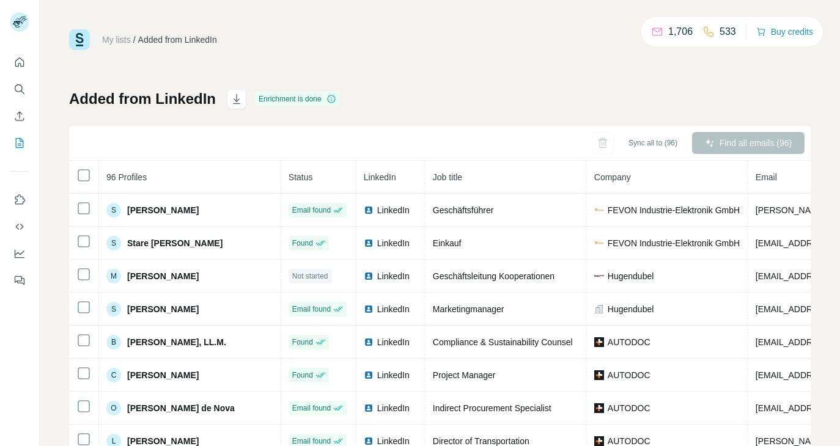 The height and width of the screenshot is (446, 840). I want to click on button: Quick start, so click(20, 62).